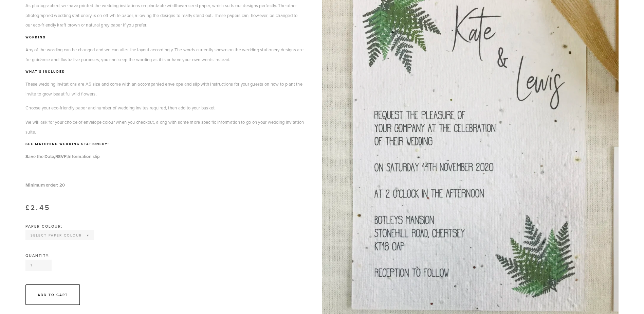  What do you see at coordinates (40, 156) in the screenshot?
I see `a: Save the Date` at bounding box center [40, 156].